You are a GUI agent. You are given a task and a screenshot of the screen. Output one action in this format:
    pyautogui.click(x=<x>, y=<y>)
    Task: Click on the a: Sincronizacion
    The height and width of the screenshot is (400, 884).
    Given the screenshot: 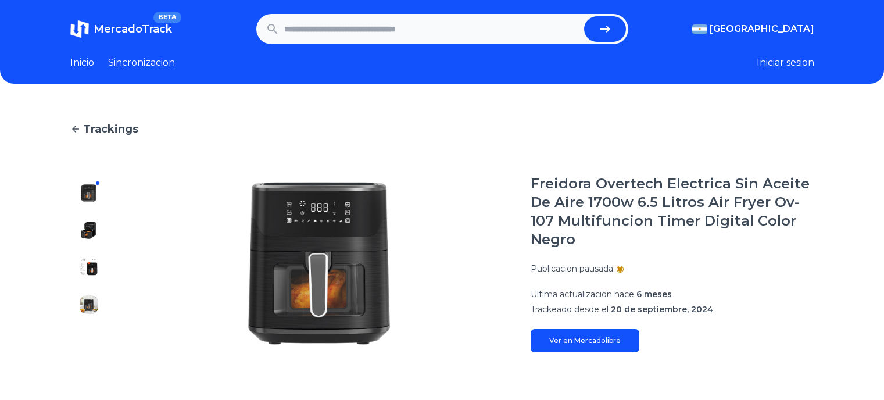 What is the action you would take?
    pyautogui.click(x=141, y=63)
    